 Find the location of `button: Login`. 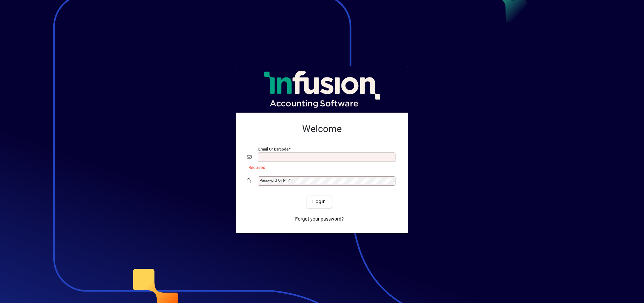

button: Login is located at coordinates (319, 202).